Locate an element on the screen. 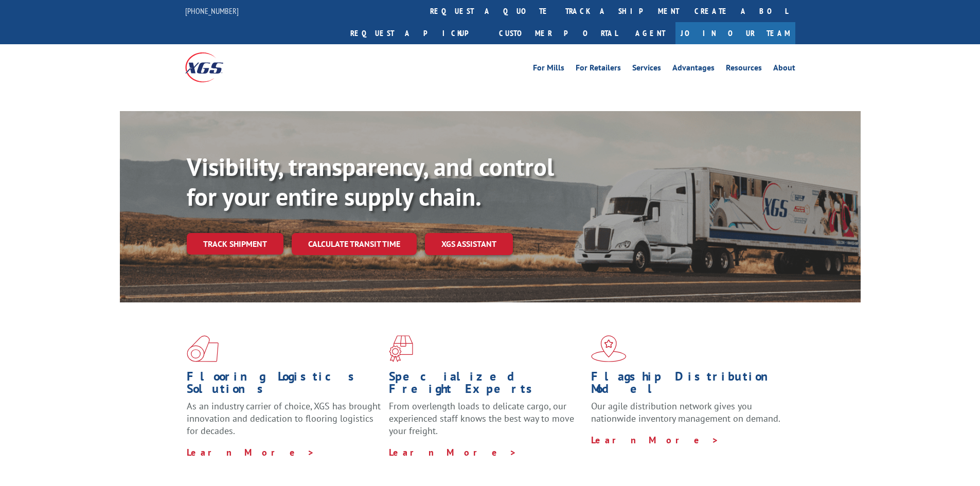 This screenshot has height=486, width=980. span: As an industry carrier of choice, XGS has brought innovation and dedication to flooring logistics... is located at coordinates (284, 418).